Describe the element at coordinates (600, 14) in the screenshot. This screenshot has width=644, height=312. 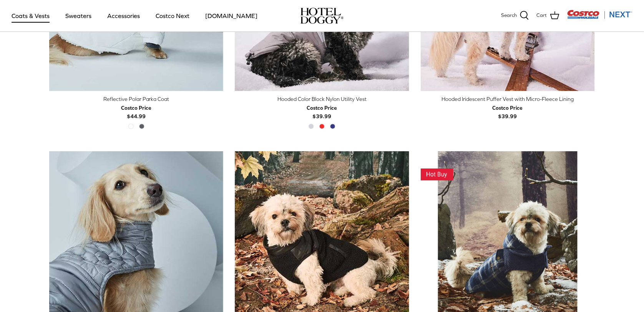
I see `img: Costco Next` at that location.